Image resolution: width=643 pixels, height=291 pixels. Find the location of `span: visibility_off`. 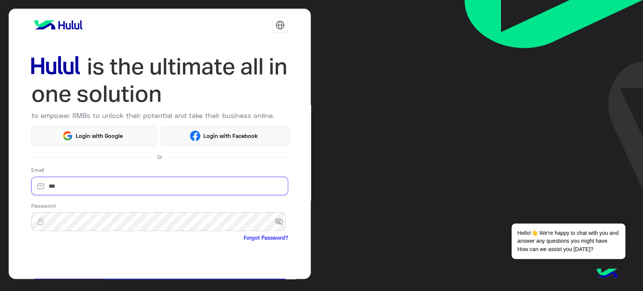

span: visibility_off is located at coordinates (281, 222).